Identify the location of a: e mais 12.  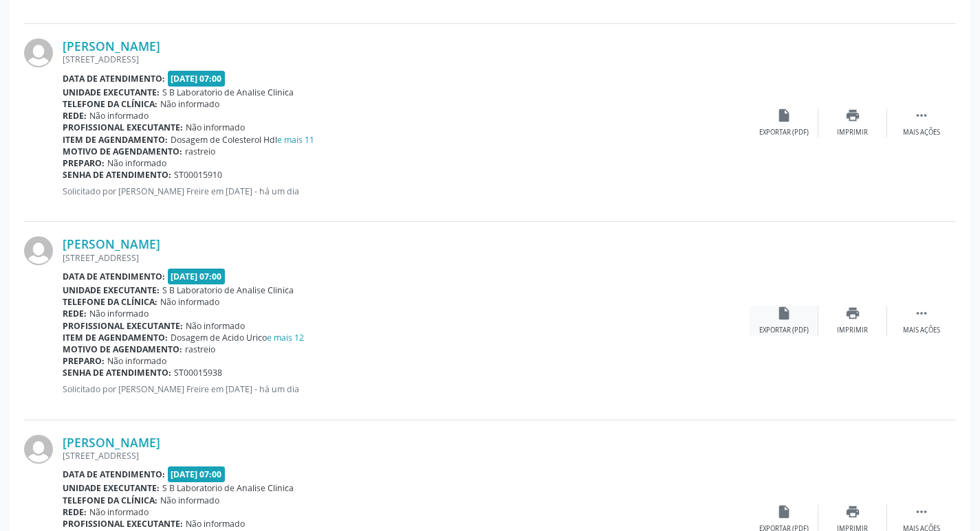
(286, 337).